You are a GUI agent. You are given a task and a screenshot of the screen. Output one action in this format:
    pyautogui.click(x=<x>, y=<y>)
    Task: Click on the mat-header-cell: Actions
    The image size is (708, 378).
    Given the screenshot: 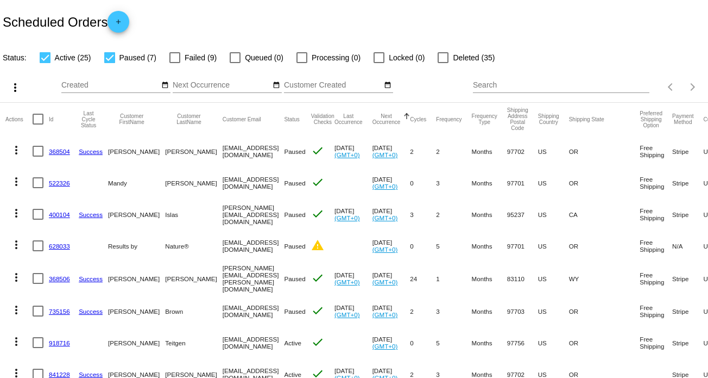 What is the action you would take?
    pyautogui.click(x=19, y=119)
    